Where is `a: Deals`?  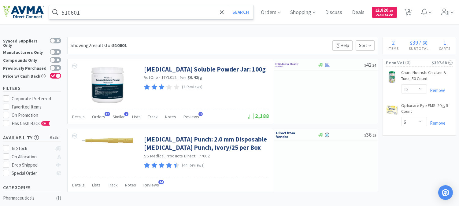 a: Deals is located at coordinates (358, 13).